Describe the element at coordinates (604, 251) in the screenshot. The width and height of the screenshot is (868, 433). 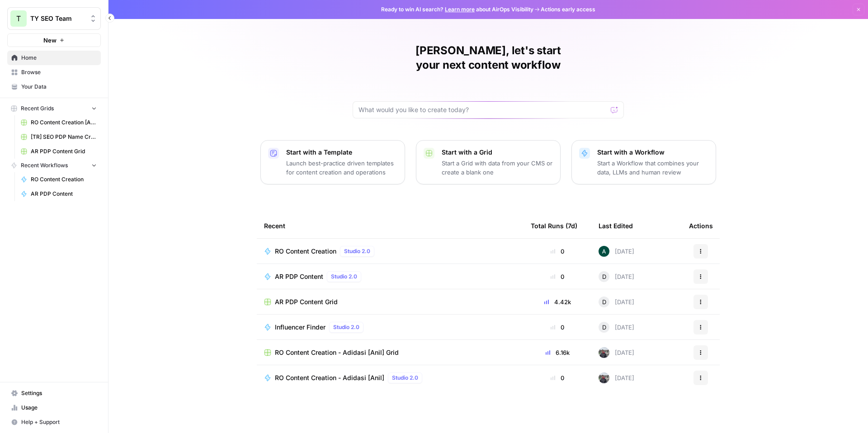
I see `img: hfzzpqj6mm72xbs978sou86k1k1r` at that location.